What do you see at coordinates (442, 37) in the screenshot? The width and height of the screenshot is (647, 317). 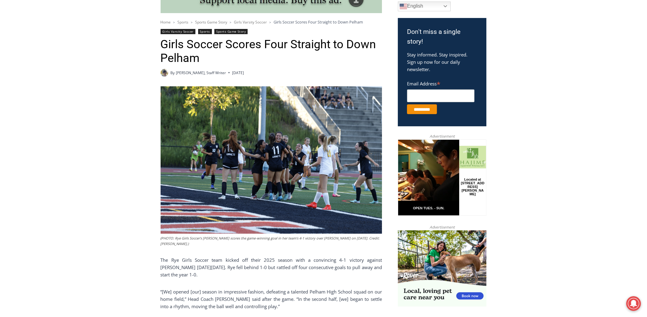 I see `h3: Don't miss a single story!` at bounding box center [442, 37].